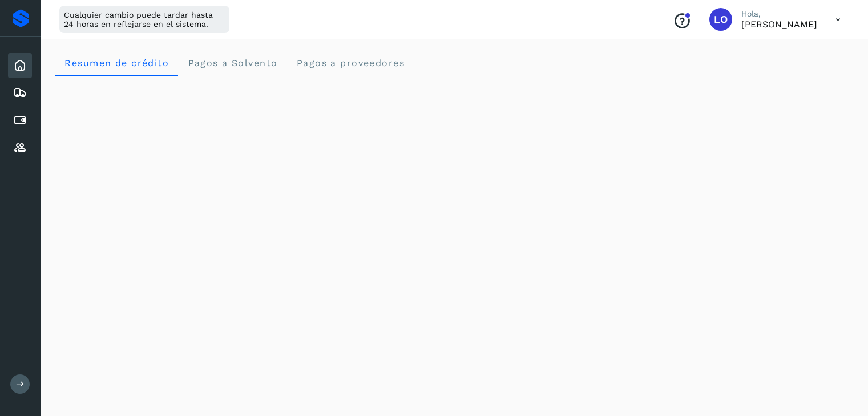 This screenshot has width=868, height=416. What do you see at coordinates (779, 14) in the screenshot?
I see `p: Hola,` at bounding box center [779, 14].